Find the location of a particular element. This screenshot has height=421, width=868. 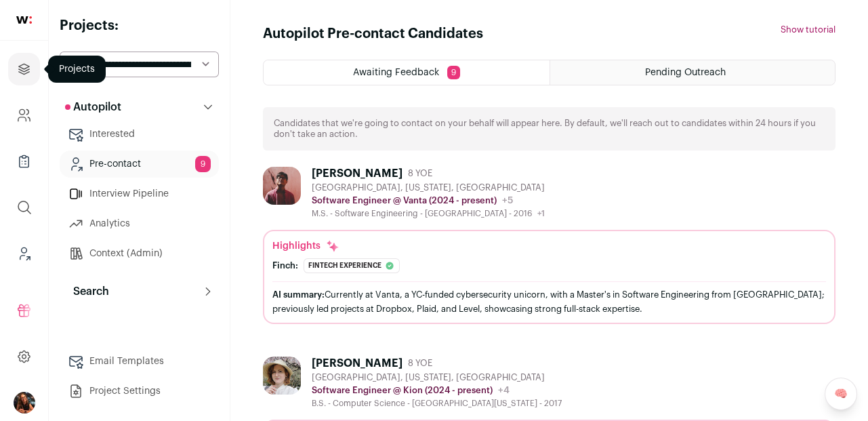

p: Search is located at coordinates (87, 292).